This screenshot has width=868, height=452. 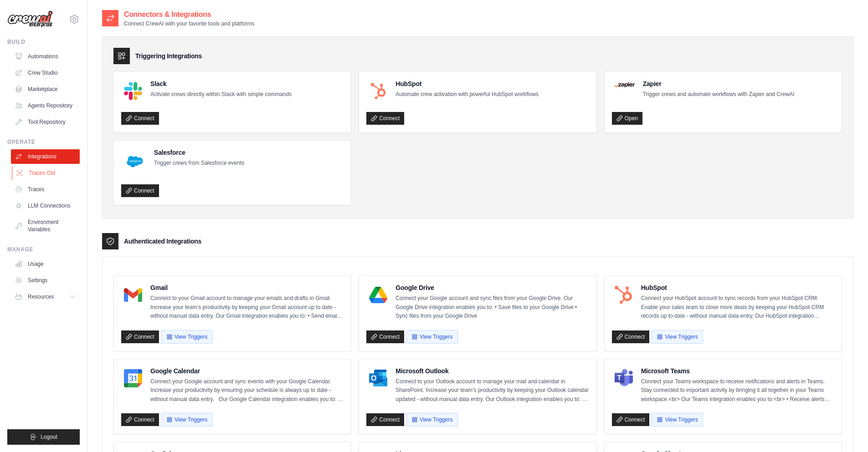 What do you see at coordinates (378, 295) in the screenshot?
I see `img: Google Drive Logo` at bounding box center [378, 295].